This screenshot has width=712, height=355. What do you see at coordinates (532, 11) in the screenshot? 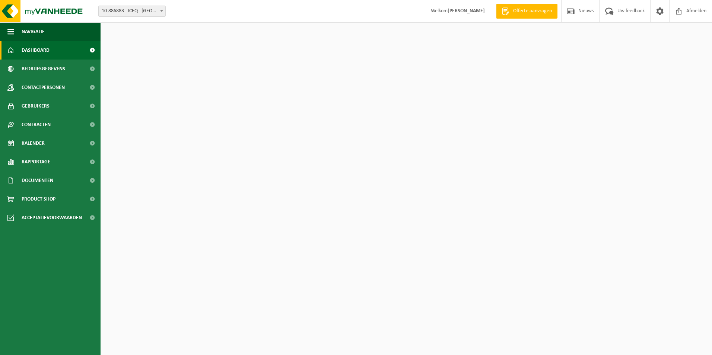
I see `span: Offerte aanvragen` at bounding box center [532, 11].